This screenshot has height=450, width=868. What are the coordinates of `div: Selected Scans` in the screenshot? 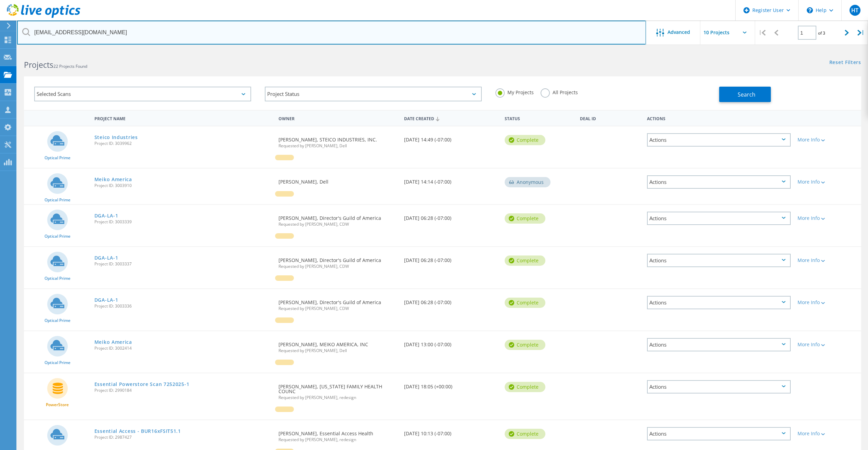 It's located at (143, 94).